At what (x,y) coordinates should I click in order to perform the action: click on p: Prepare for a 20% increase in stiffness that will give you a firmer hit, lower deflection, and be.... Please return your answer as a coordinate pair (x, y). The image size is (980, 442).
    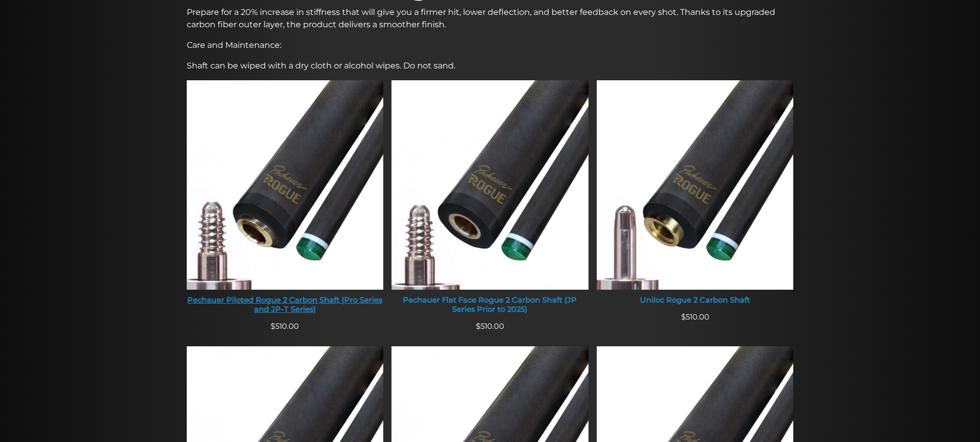
    Looking at the image, I should click on (490, 18).